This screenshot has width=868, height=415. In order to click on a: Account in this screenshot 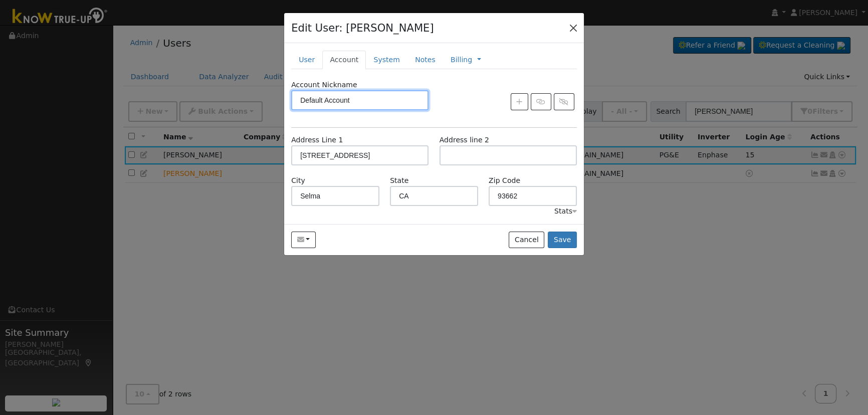, I will do `click(344, 60)`.